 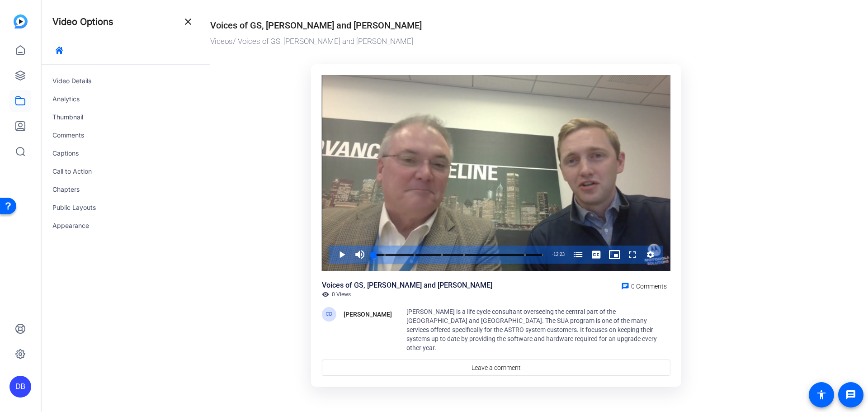 I want to click on div: Video Details, so click(x=125, y=81).